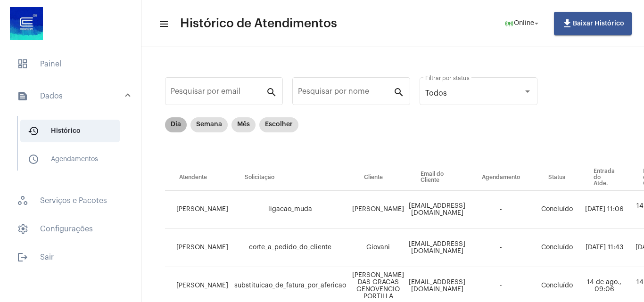 Image resolution: width=644 pixels, height=302 pixels. What do you see at coordinates (436, 93) in the screenshot?
I see `span: Todos` at bounding box center [436, 93].